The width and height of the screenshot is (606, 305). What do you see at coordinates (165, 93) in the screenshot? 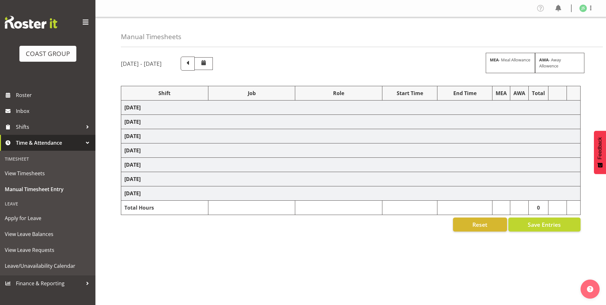
I see `div: Shift` at bounding box center [165, 93].